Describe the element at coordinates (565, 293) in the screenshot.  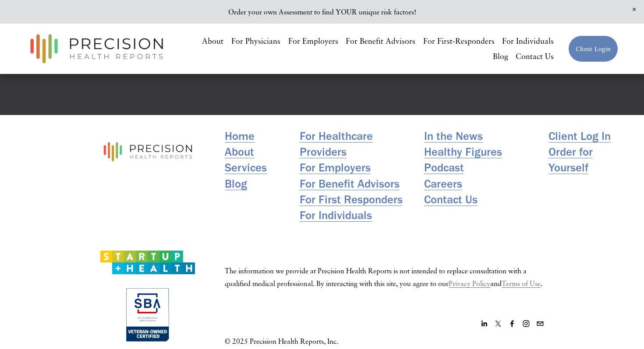
I see `div: Chat Widget` at that location.